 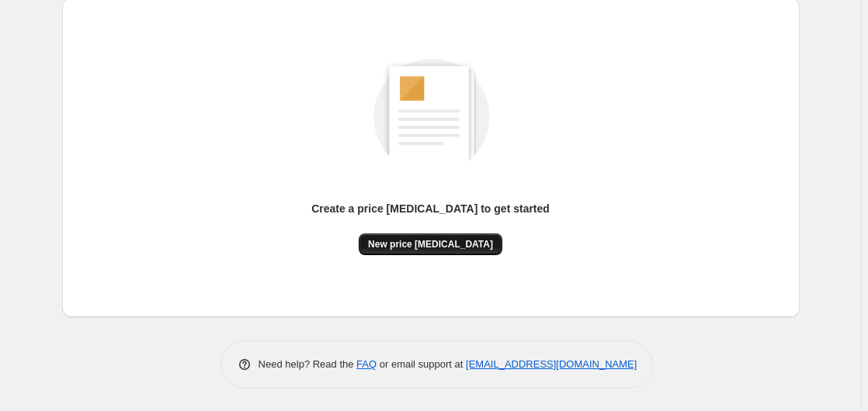 What do you see at coordinates (421, 364) in the screenshot?
I see `span: or email support at` at bounding box center [421, 364].